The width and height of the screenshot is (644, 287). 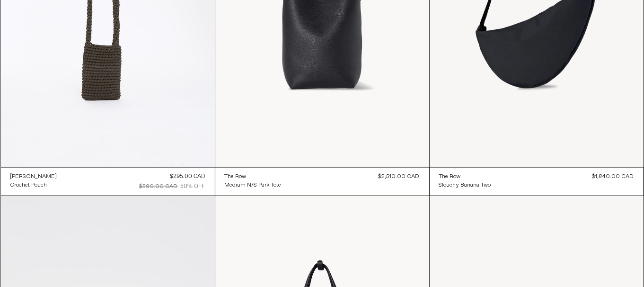 I want to click on div: $2,510.00 CAD, so click(x=399, y=176).